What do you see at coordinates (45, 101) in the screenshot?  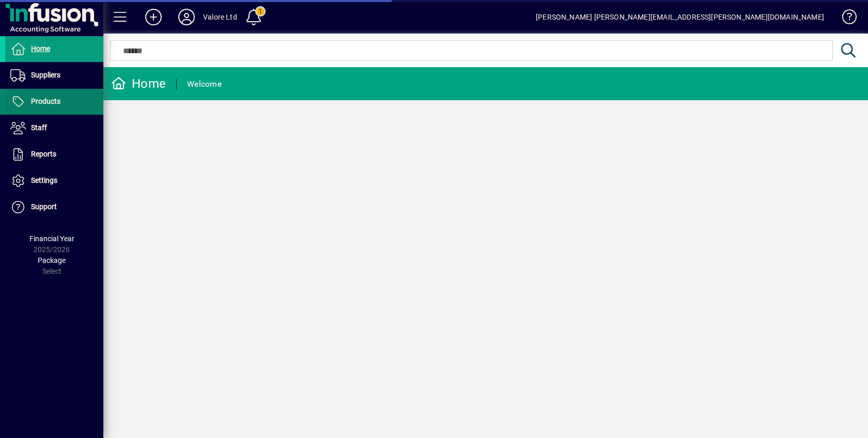 I see `span: Products` at bounding box center [45, 101].